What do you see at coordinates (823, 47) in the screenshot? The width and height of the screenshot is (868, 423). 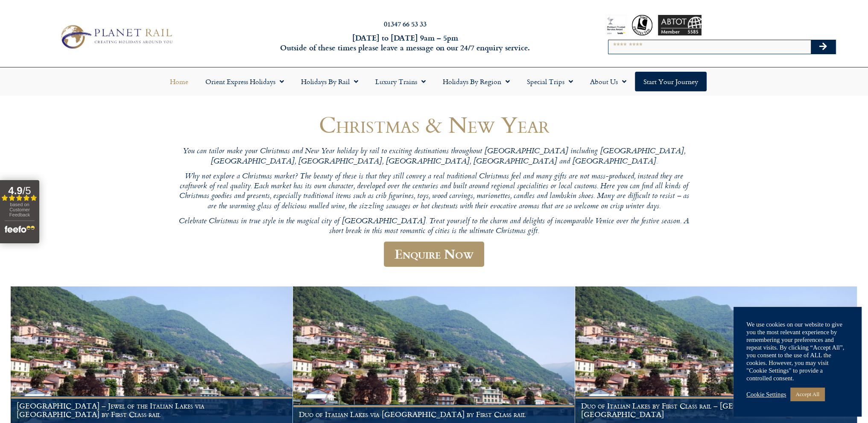 I see `button: Search` at bounding box center [823, 47].